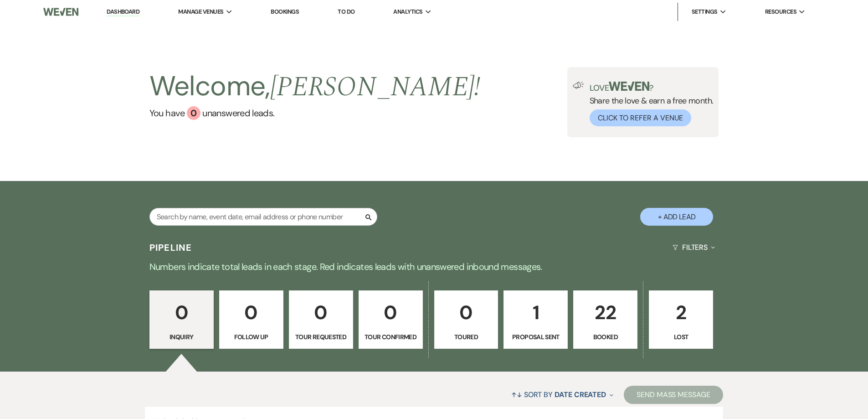 The image size is (868, 419). Describe the element at coordinates (693, 247) in the screenshot. I see `button: Filters` at that location.